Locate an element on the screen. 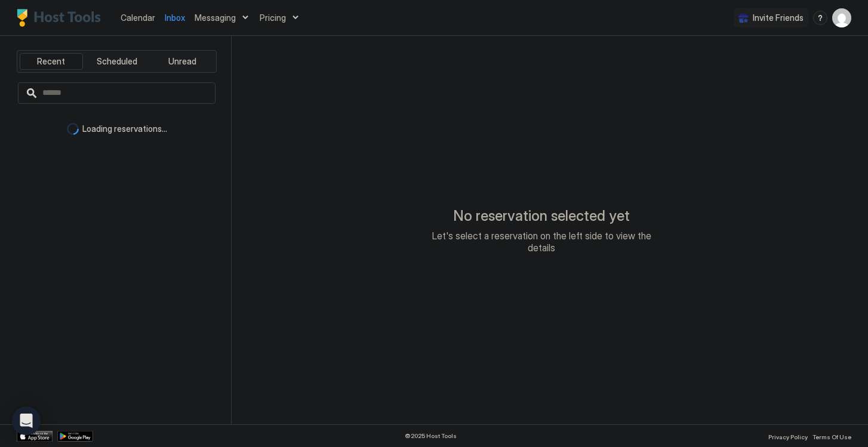  span: Unread is located at coordinates (182, 61).